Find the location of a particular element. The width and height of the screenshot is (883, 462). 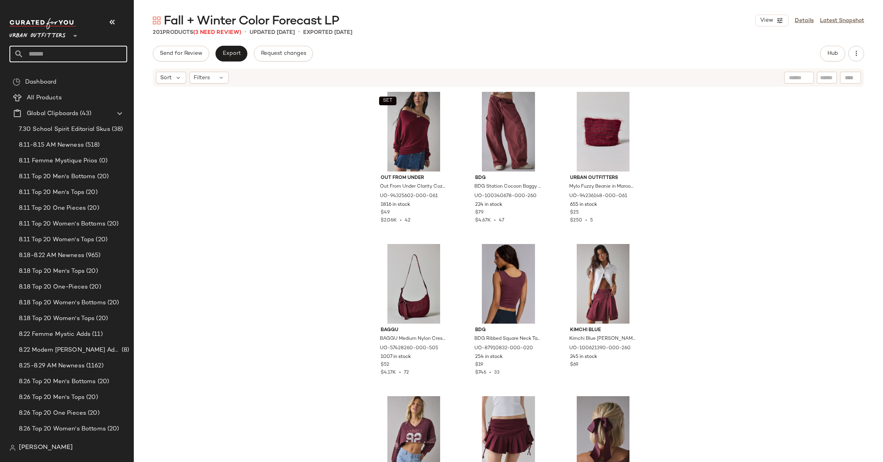

span: 8.18 Top 20 Men's Tops is located at coordinates (52, 271).